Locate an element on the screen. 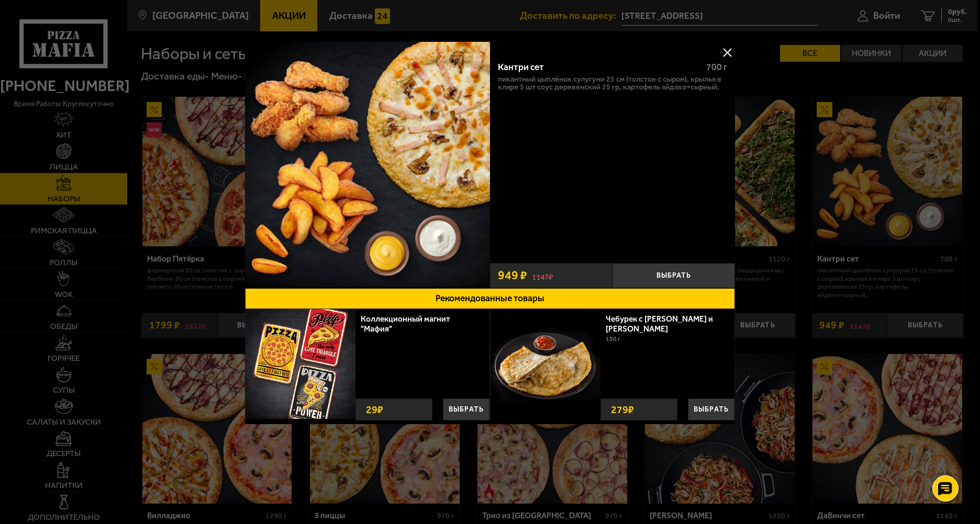 Image resolution: width=980 pixels, height=524 pixels. span: 949 ₽ is located at coordinates (512, 275).